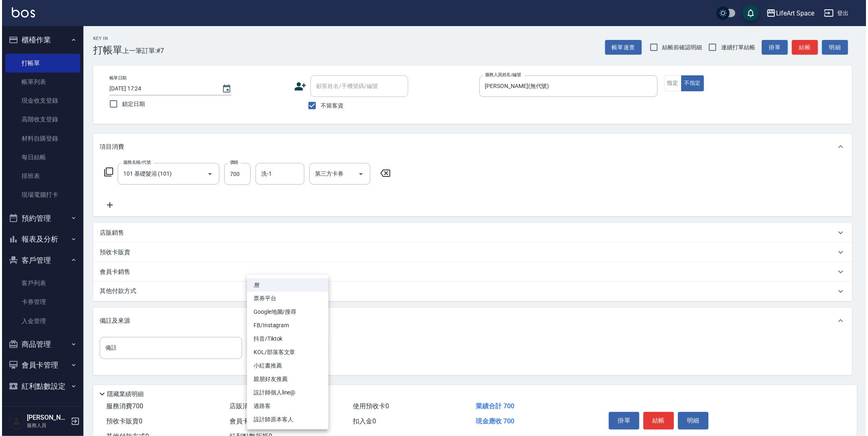  I want to click on li: KOL/部落客文章, so click(286, 351).